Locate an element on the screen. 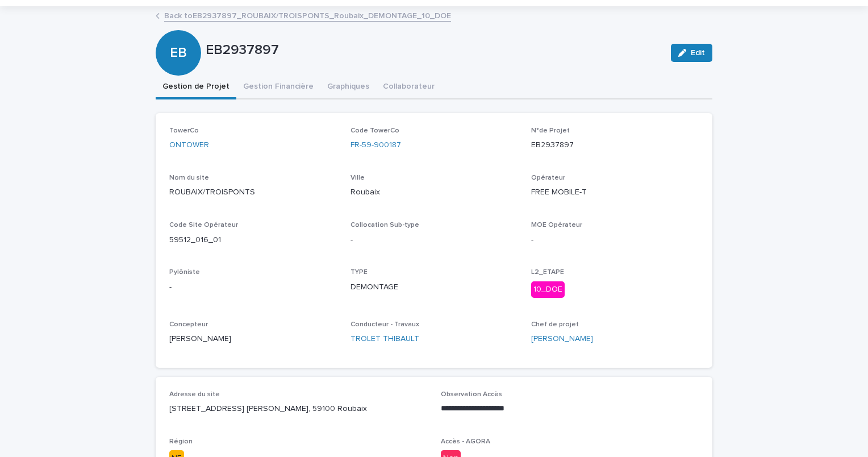  span: Nom du site is located at coordinates (189, 178).